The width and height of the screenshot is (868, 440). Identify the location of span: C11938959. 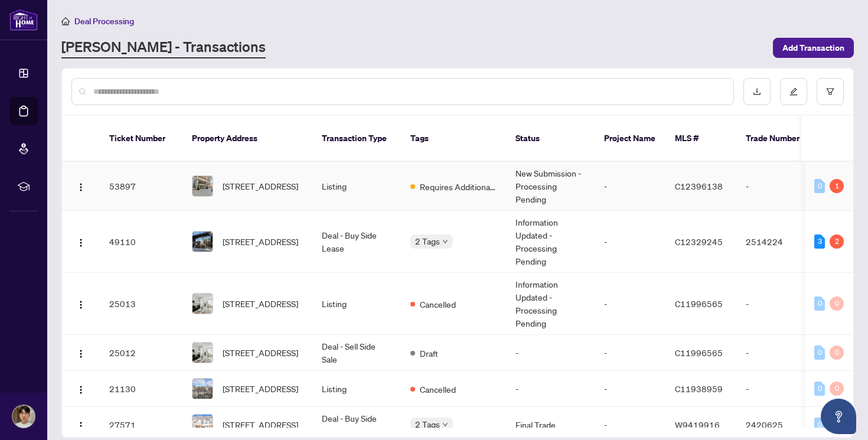
(699, 389).